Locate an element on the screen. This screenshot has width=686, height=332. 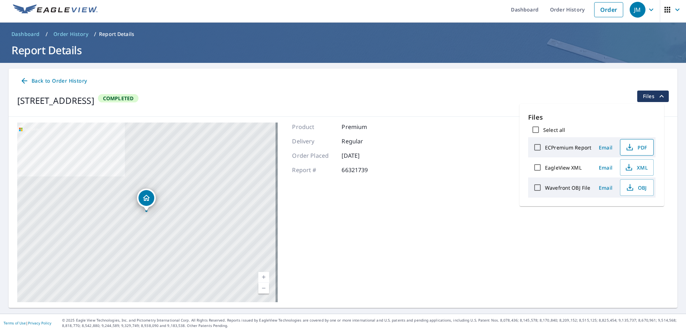
label: Select all is located at coordinates (554, 130).